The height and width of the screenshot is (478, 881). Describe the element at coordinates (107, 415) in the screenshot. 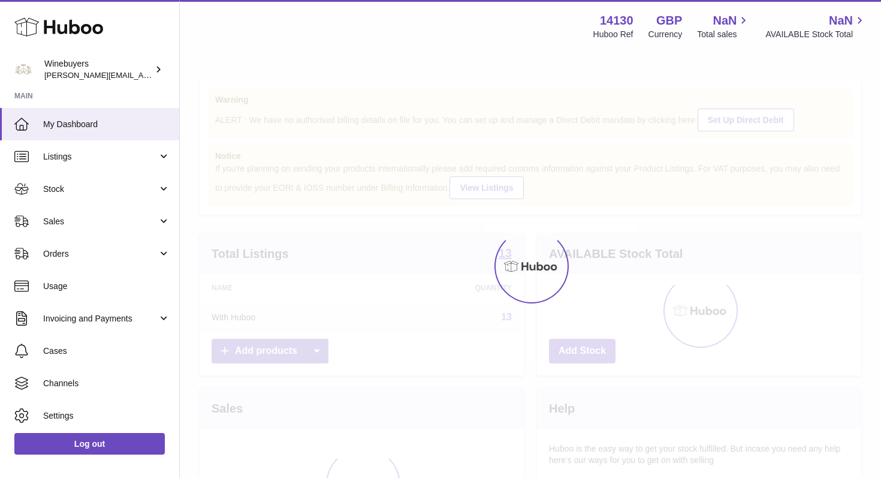

I see `span: Settings` at that location.